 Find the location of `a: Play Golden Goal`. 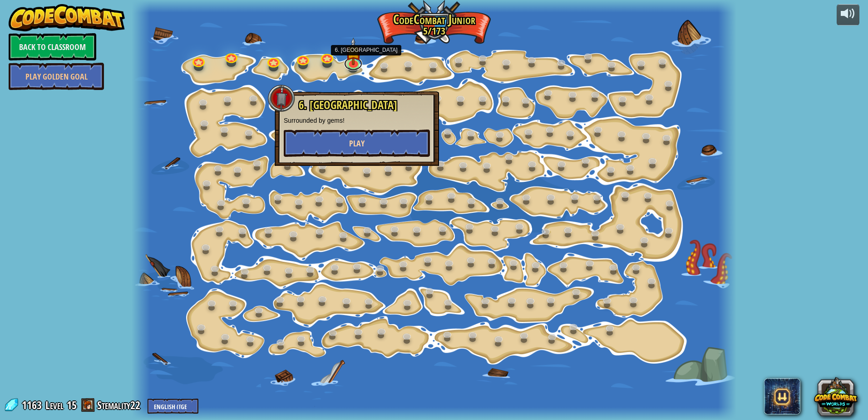

a: Play Golden Goal is located at coordinates (56, 76).